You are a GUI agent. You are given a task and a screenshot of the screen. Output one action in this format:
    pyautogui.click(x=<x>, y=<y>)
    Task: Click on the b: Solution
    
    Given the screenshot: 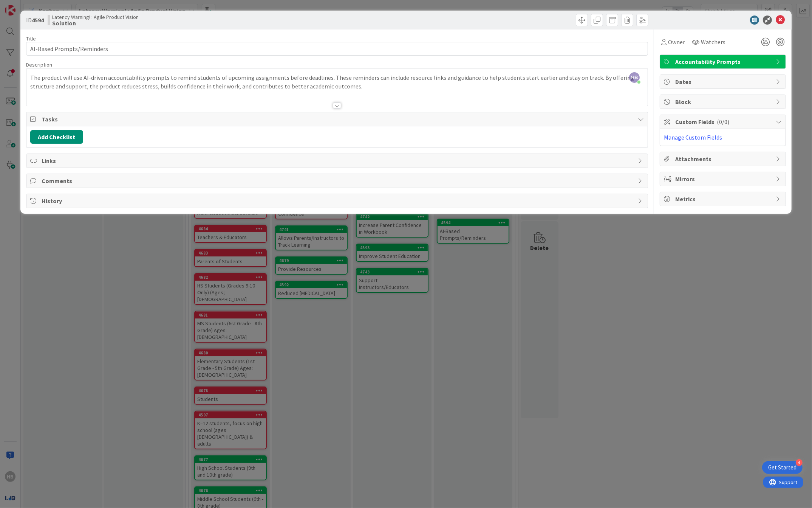 What is the action you would take?
    pyautogui.click(x=95, y=23)
    